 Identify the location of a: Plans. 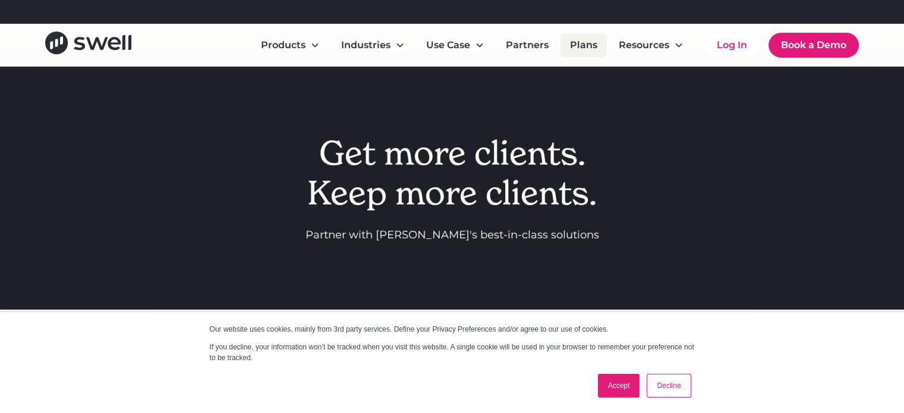
(584, 45).